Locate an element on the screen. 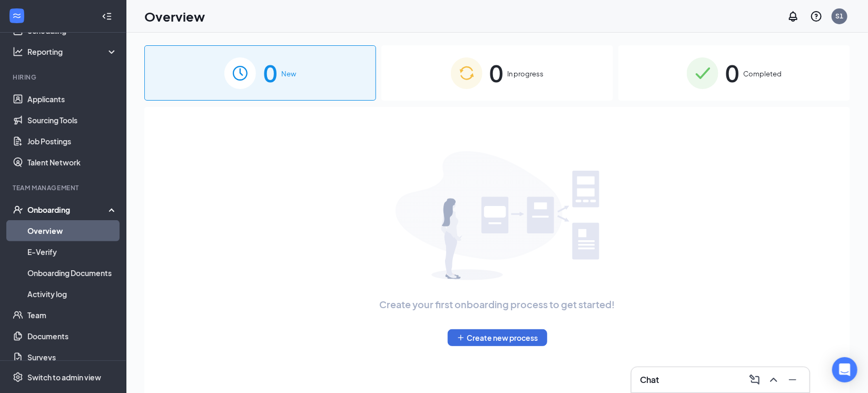 The height and width of the screenshot is (393, 868). button: Minimize is located at coordinates (793, 380).